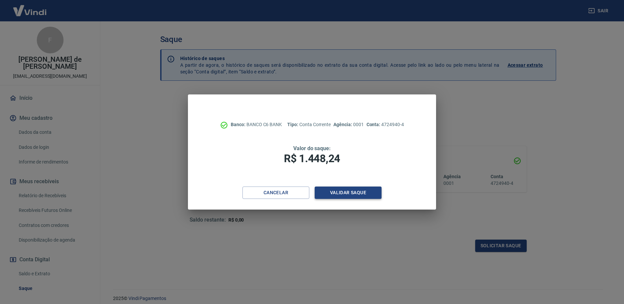 The height and width of the screenshot is (304, 624). I want to click on p: BANCO C6 BANK, so click(256, 125).